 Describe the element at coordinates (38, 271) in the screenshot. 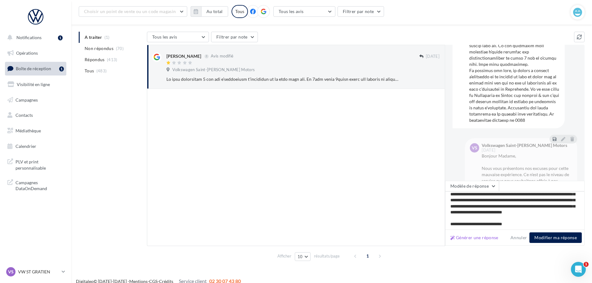

I see `p: VW ST GRATIEN` at that location.